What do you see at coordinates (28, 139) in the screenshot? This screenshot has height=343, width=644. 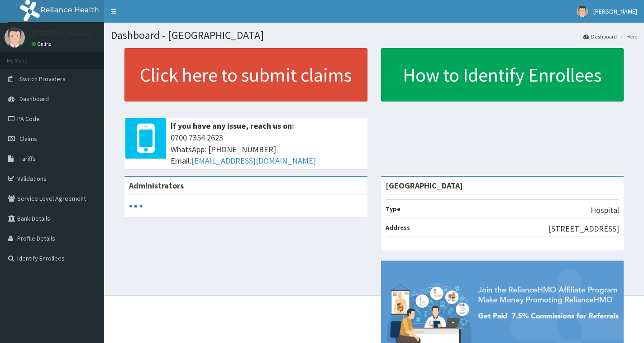 I see `span: Claims` at bounding box center [28, 139].